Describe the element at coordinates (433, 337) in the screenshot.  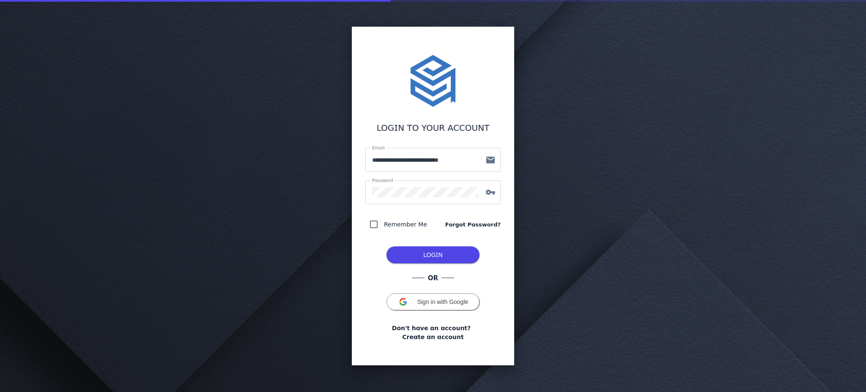
I see `a: Create an account` at that location.